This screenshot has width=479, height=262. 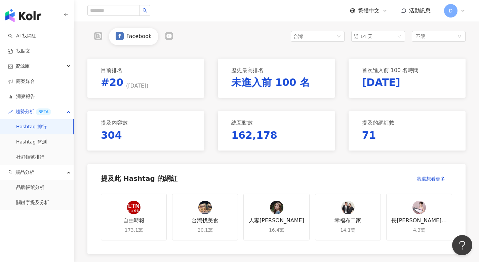 I want to click on div: 幸福布二家, so click(x=348, y=220).